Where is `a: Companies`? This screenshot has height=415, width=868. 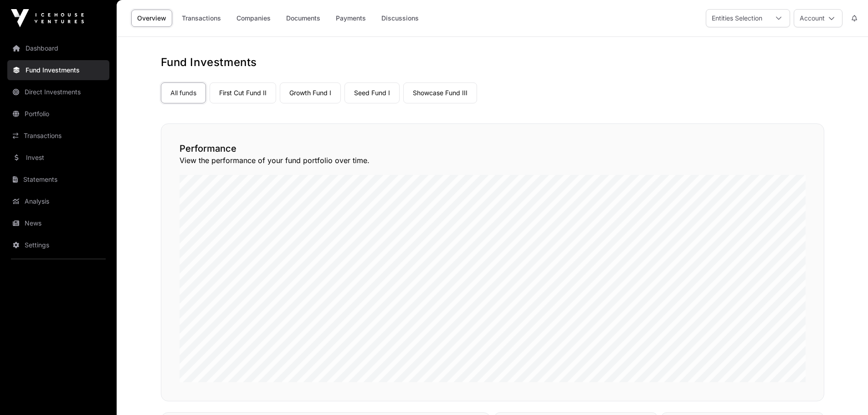 a: Companies is located at coordinates (253, 18).